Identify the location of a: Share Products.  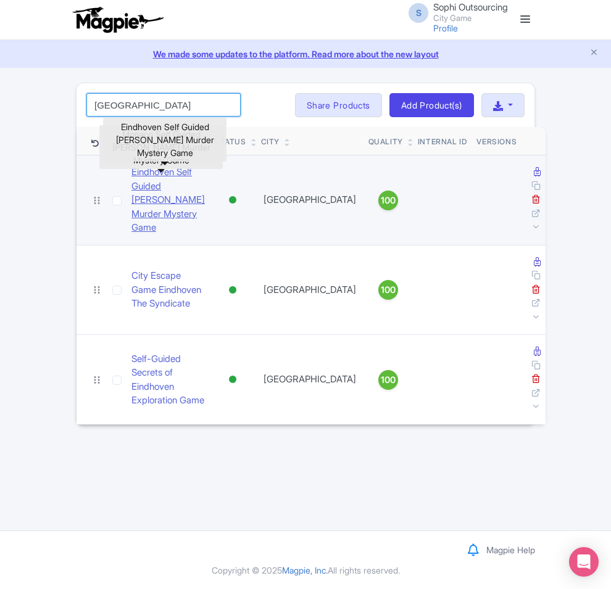
(338, 106).